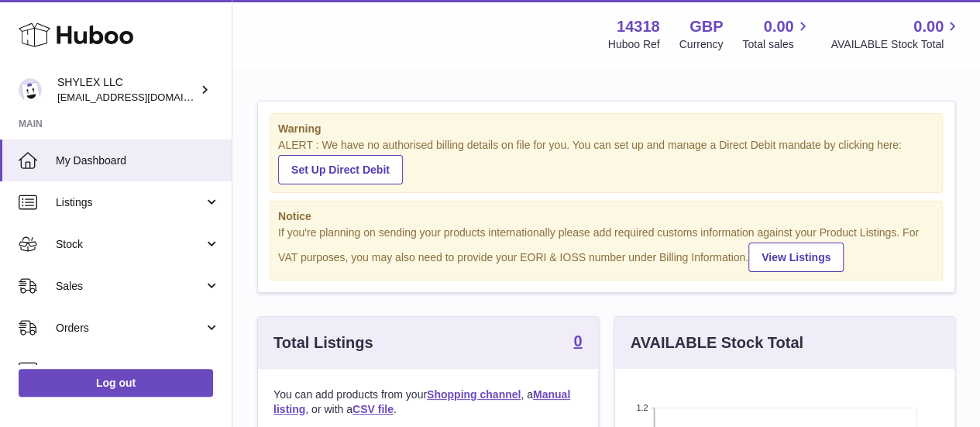 The width and height of the screenshot is (980, 427). Describe the element at coordinates (577, 343) in the screenshot. I see `a: 0` at that location.